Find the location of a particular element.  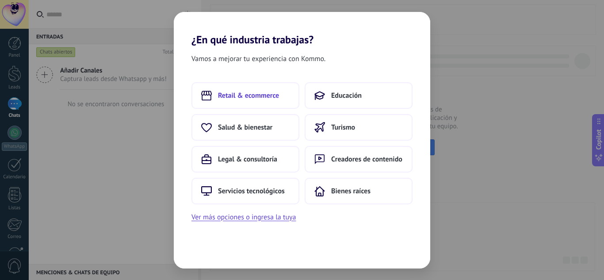

button: Educación is located at coordinates (359, 96).